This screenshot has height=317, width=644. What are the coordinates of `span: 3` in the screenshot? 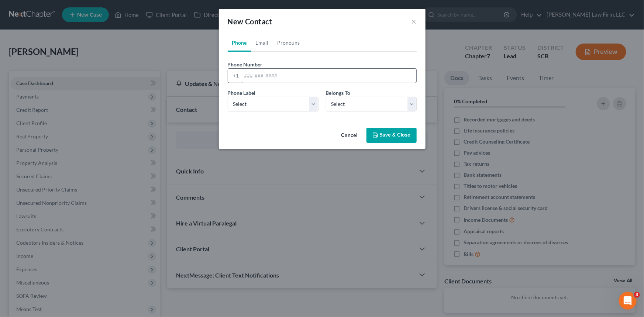 It's located at (637, 295).